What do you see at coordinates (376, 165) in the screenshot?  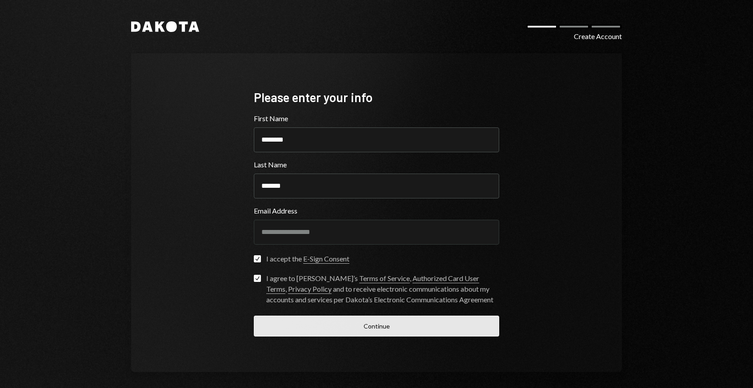 I see `label: Last Name` at bounding box center [376, 165].